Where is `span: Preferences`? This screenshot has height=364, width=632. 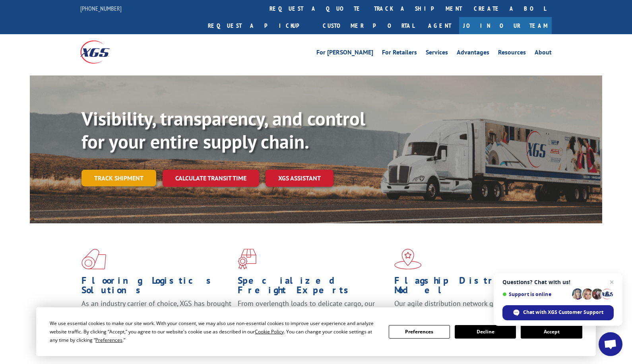
span: Preferences is located at coordinates (109, 340).